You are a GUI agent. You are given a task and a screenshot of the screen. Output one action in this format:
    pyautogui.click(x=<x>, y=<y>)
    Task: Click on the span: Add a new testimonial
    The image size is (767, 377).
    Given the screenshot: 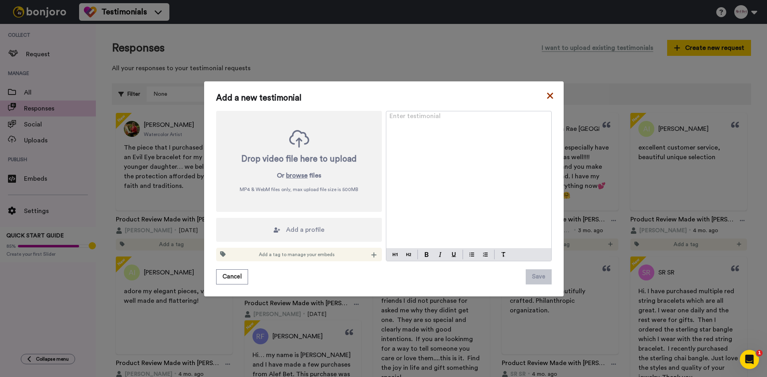 What is the action you would take?
    pyautogui.click(x=384, y=98)
    